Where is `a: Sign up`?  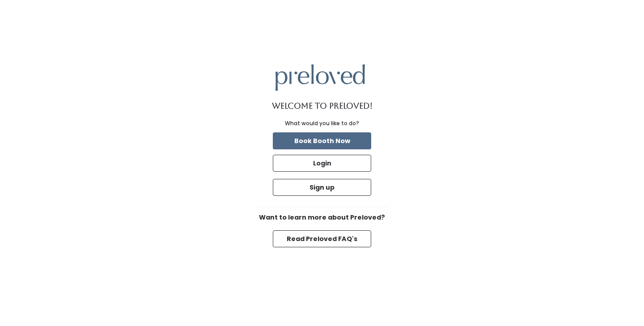
a: Sign up is located at coordinates (322, 187).